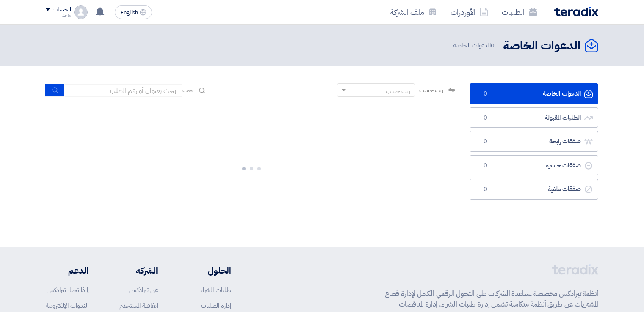 This screenshot has height=312, width=644. Describe the element at coordinates (398, 91) in the screenshot. I see `div: رتب حسب` at that location.